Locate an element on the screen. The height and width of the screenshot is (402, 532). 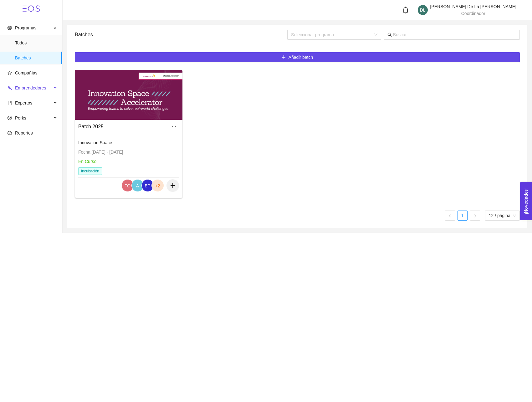
span: Reportes is located at coordinates (24, 133).